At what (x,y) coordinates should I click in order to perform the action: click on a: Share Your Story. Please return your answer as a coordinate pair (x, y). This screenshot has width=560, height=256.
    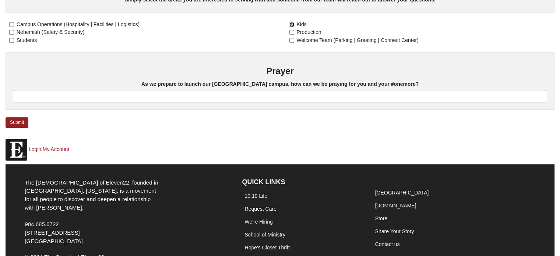
    Looking at the image, I should click on (395, 231).